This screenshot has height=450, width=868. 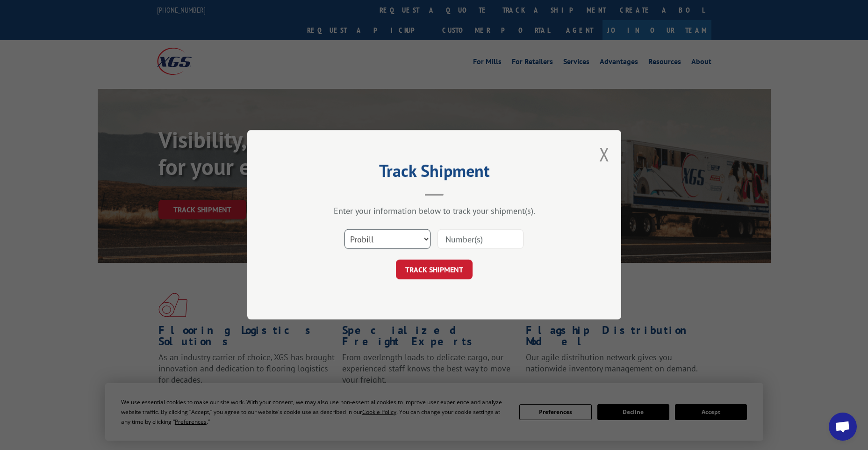 I want to click on input: Number(s), so click(x=481, y=240).